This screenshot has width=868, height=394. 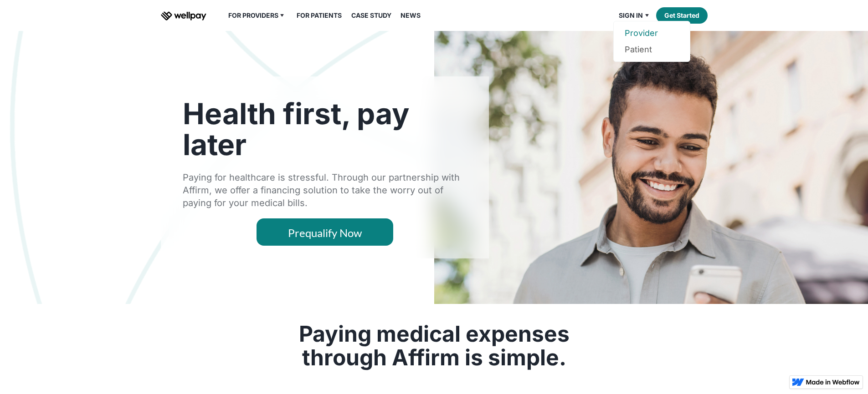 I want to click on a: Prequalify Now - Affirm Financing (opens in modal), so click(x=325, y=232).